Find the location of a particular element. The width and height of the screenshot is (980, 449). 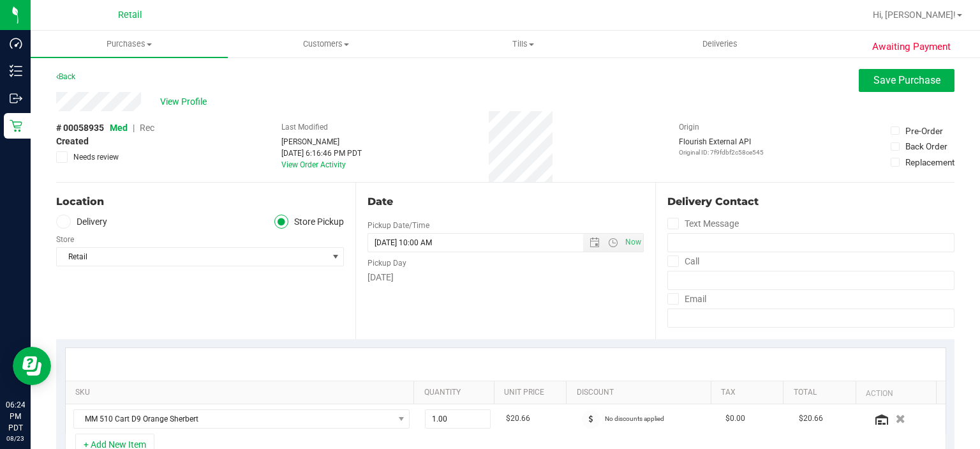

div: Pre-Order is located at coordinates (923, 130).